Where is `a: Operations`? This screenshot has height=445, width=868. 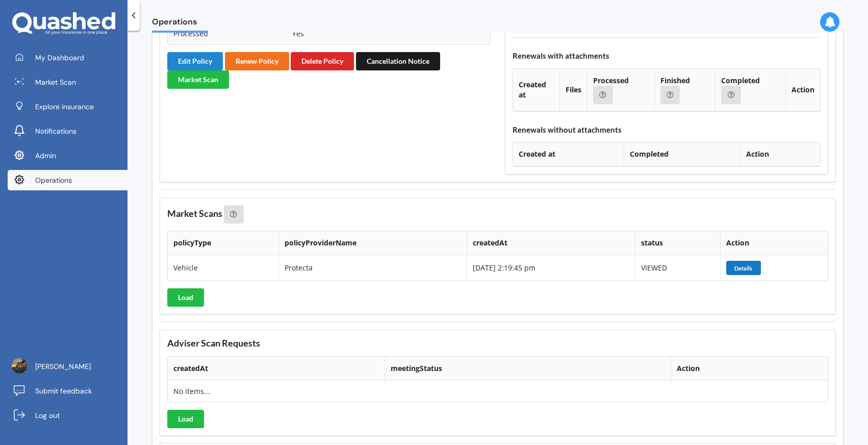 a: Operations is located at coordinates (68, 180).